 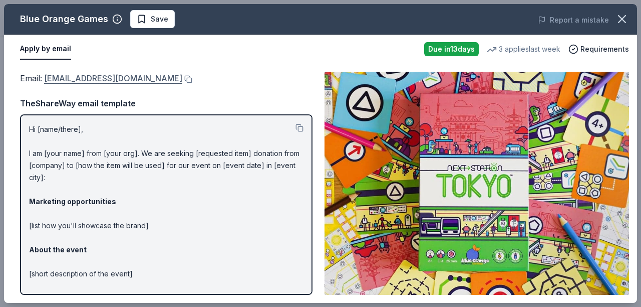 I want to click on strong: Marketing opportunities, so click(x=73, y=201).